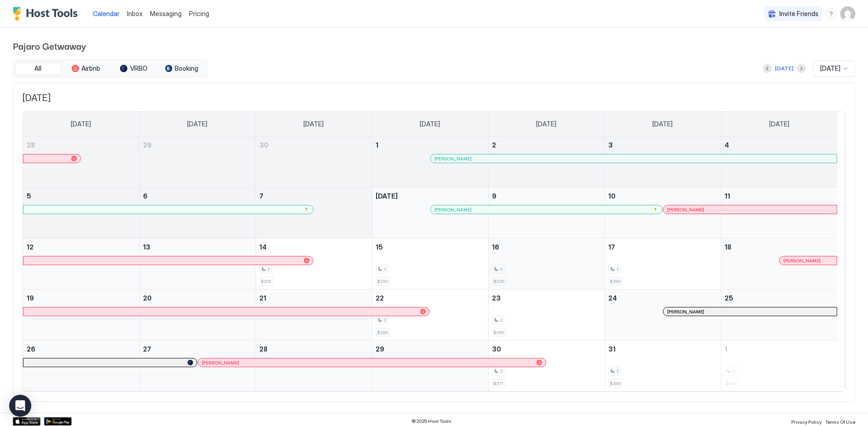  Describe the element at coordinates (314, 213) in the screenshot. I see `td: October 7, 2025` at that location.